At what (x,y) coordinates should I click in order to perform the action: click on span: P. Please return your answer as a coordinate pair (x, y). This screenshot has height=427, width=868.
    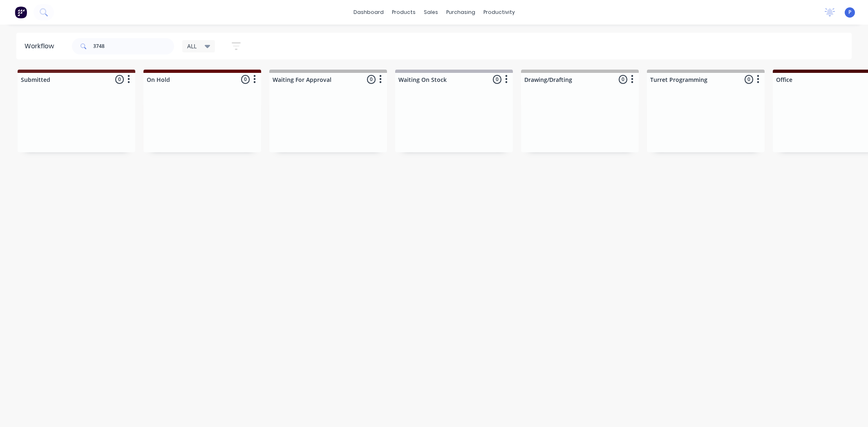
    Looking at the image, I should click on (850, 12).